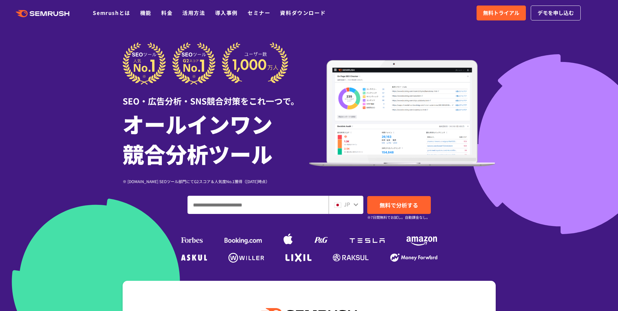 The image size is (618, 311). What do you see at coordinates (501, 13) in the screenshot?
I see `a: 無料トライアル` at bounding box center [501, 13].